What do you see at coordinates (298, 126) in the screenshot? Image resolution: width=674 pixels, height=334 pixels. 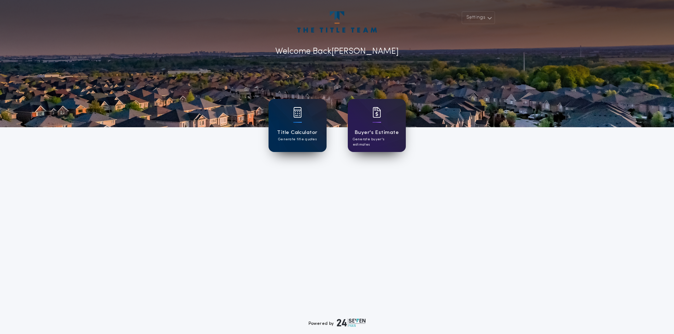 I see `a: card iconTitle CalculatorGenerate title quotes` at bounding box center [298, 126].